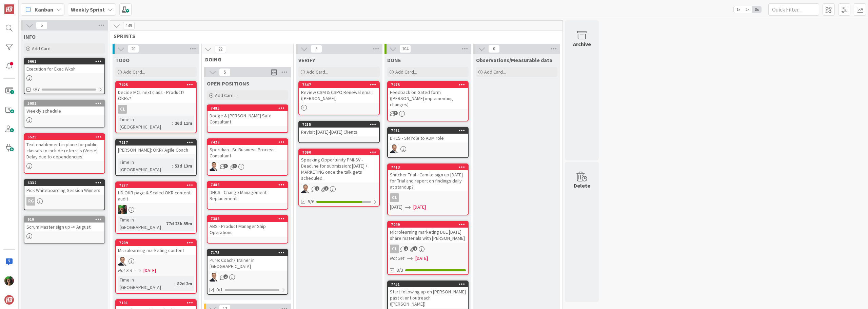 This screenshot has width=868, height=309. Describe the element at coordinates (64, 66) in the screenshot. I see `div: 6661Execution for Exec Wksh` at that location.